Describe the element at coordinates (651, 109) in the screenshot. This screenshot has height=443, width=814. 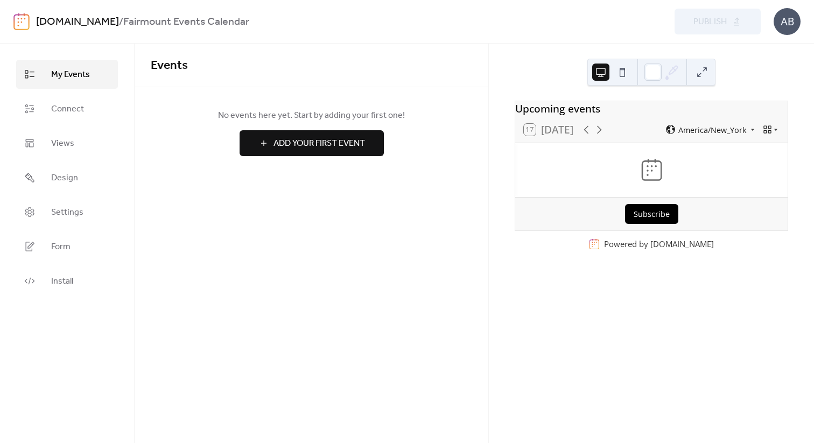
I see `div: Upcoming events` at that location.